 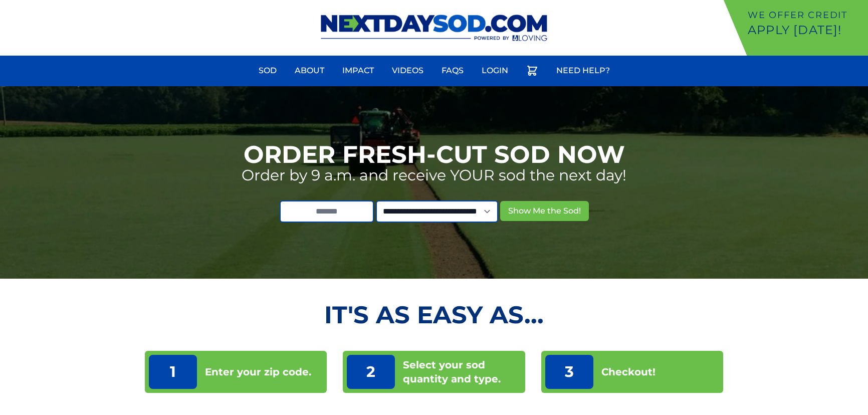 I want to click on a: Login, so click(x=494, y=71).